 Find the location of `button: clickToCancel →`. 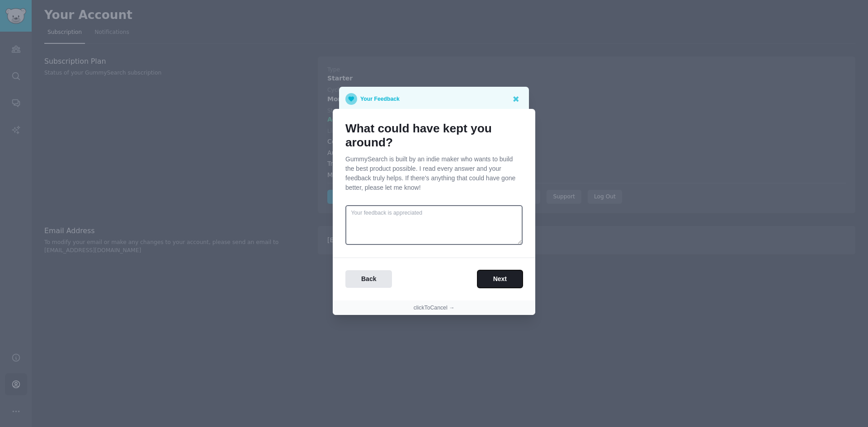

button: clickToCancel → is located at coordinates (434, 309).